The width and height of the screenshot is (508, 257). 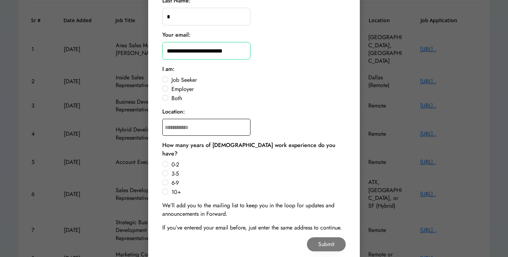 I want to click on div: Your email:, so click(x=176, y=35).